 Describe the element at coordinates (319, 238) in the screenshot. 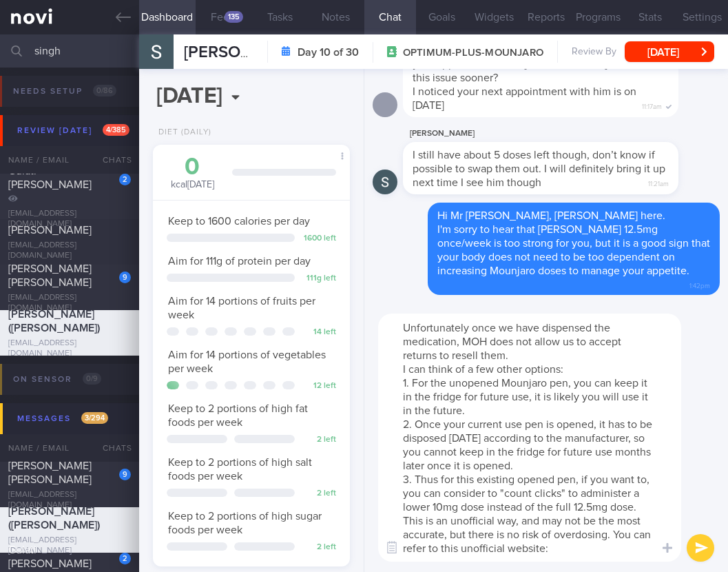

I see `div: 1600 left` at that location.